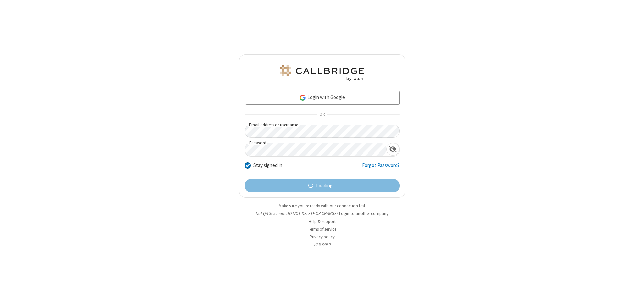 This screenshot has width=644, height=307. I want to click on li: v2.6.349.0, so click(322, 244).